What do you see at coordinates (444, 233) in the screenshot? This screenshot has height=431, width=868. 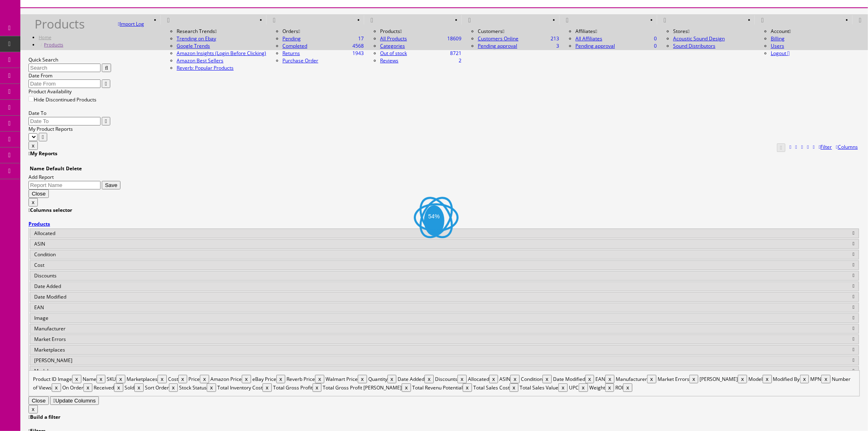 I see `div: Allocated` at bounding box center [444, 233].